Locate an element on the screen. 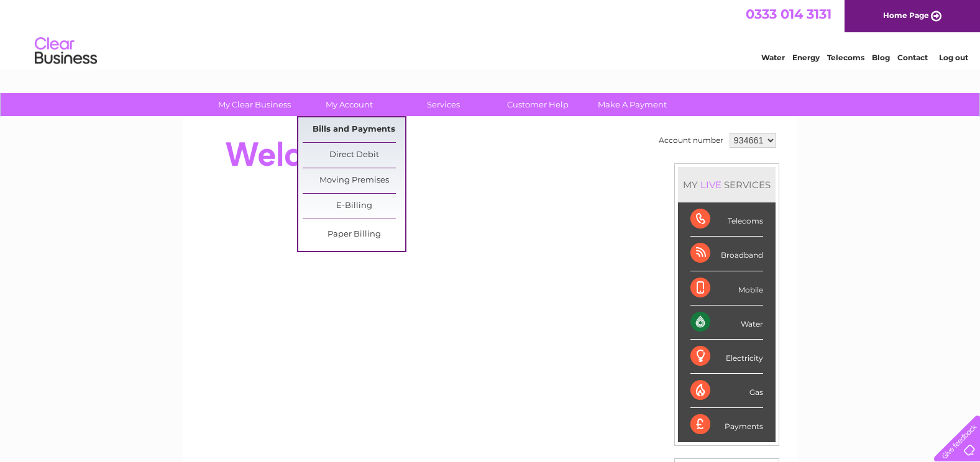 The width and height of the screenshot is (980, 462). div: MY SERVICES is located at coordinates (726, 184).